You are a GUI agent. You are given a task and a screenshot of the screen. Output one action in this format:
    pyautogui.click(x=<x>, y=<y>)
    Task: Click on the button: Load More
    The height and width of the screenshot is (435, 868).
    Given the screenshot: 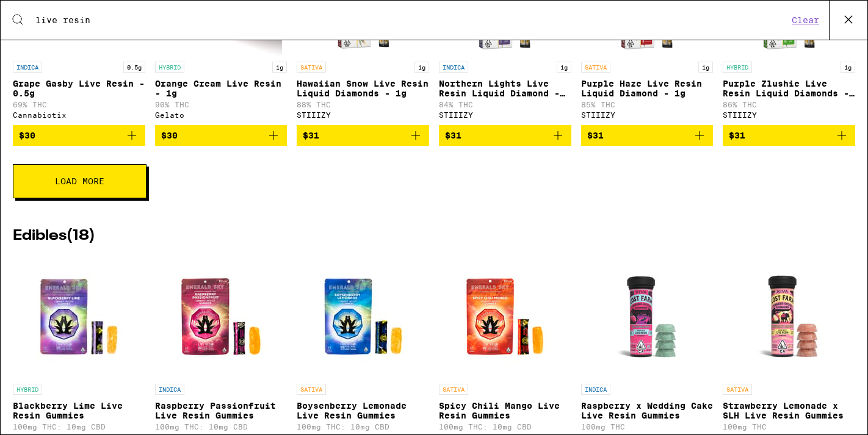 What is the action you would take?
    pyautogui.click(x=80, y=181)
    